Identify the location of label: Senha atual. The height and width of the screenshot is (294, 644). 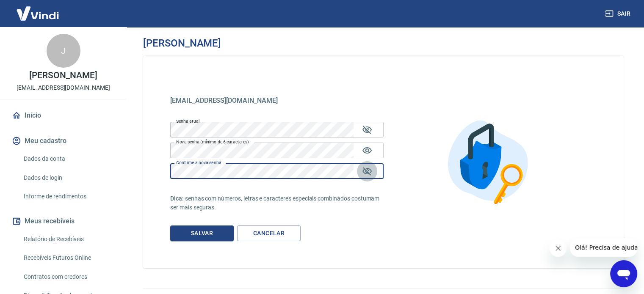
(187, 121).